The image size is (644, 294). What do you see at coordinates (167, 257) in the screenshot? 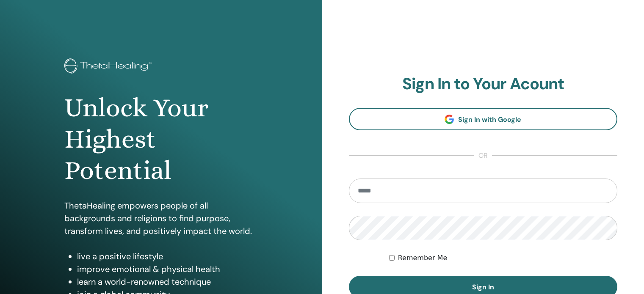
I see `li: live a positive lifestyle` at bounding box center [167, 257].